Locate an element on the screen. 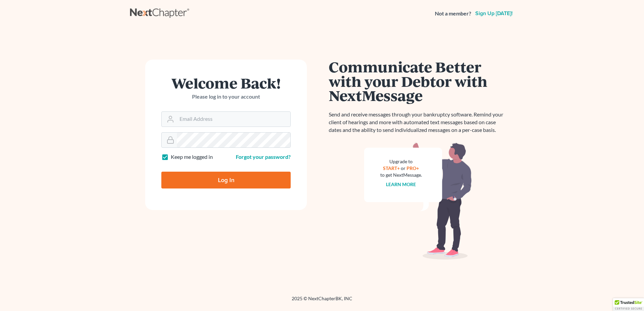  p: Send and receive messages through your bankruptcy software. Remind your client of hearings and mo... is located at coordinates (418, 122).